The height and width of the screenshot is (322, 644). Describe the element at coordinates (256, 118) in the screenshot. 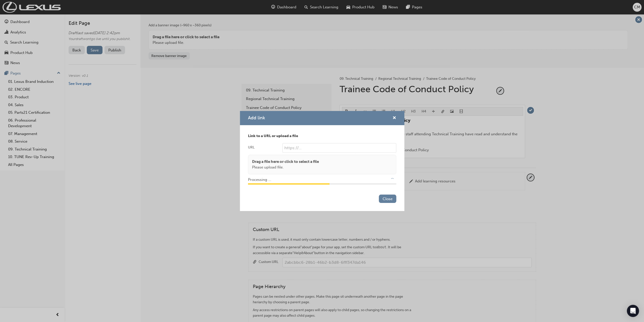

I see `span: Add link` at that location.